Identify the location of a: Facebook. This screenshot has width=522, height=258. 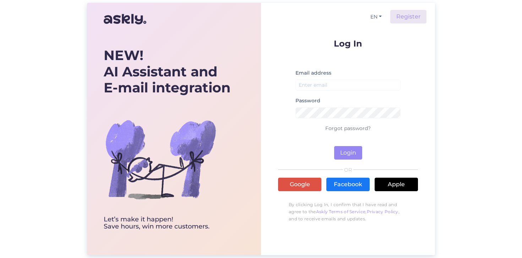
(348, 184).